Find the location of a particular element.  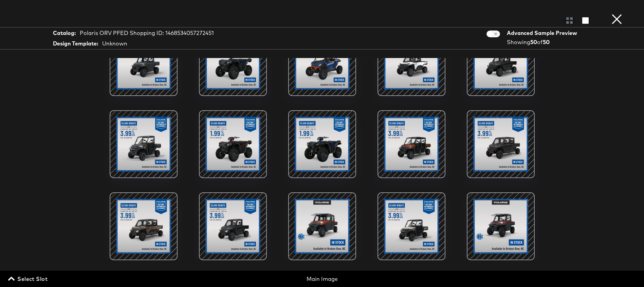

span: Select Slot is located at coordinates (28, 279).